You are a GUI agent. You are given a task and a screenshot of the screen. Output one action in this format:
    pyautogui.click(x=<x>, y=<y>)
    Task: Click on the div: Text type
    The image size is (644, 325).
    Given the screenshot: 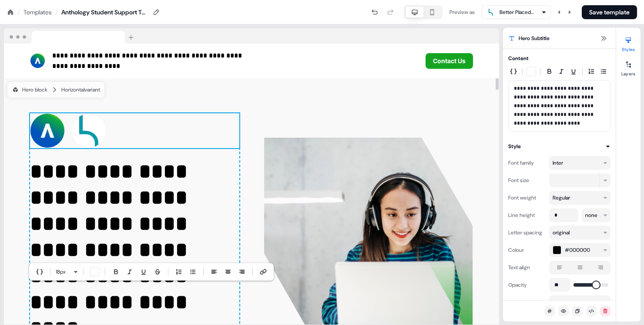 What is the action you would take?
    pyautogui.click(x=527, y=302)
    